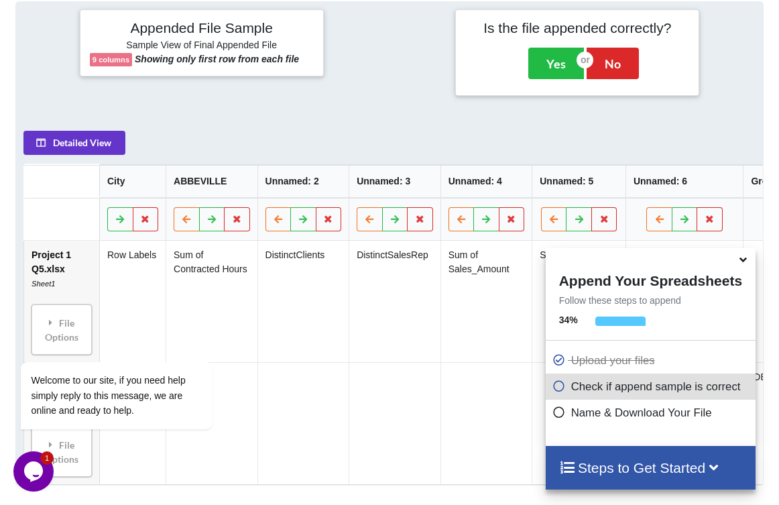  Describe the element at coordinates (486, 181) in the screenshot. I see `th: Unnamed: 4` at that location.